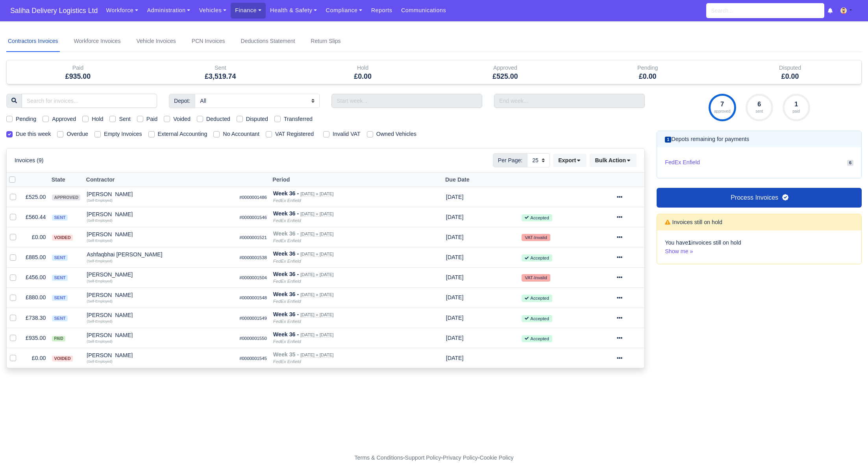 The width and height of the screenshot is (868, 473). I want to click on small: #0000001546, so click(253, 217).